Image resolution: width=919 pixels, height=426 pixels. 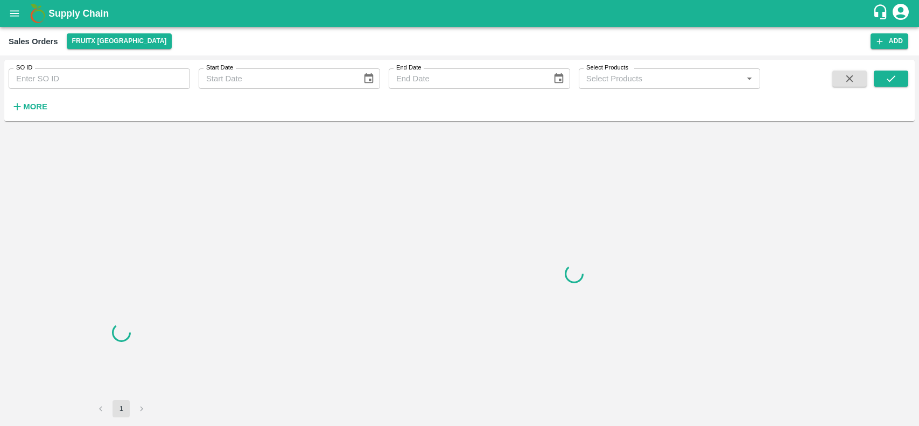 I want to click on nav: pagination navigation, so click(x=121, y=408).